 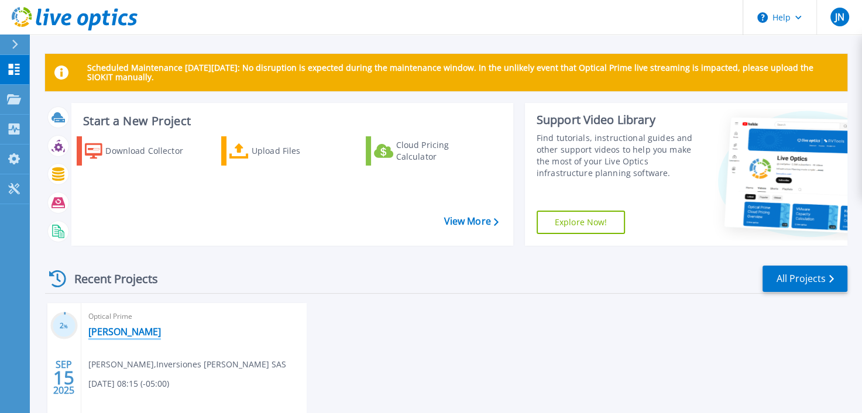 I want to click on a: Download Collector, so click(x=136, y=151).